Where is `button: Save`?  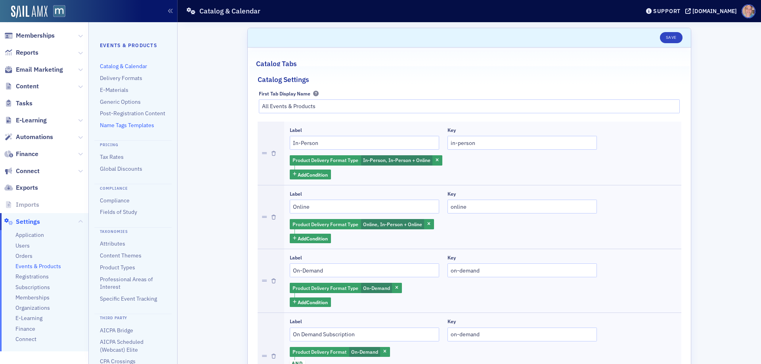
button: Save is located at coordinates (671, 38).